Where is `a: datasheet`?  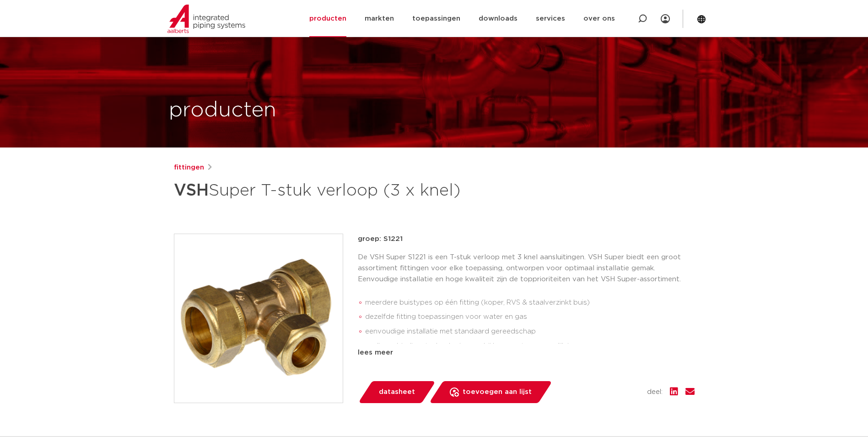
a: datasheet is located at coordinates (397, 392).